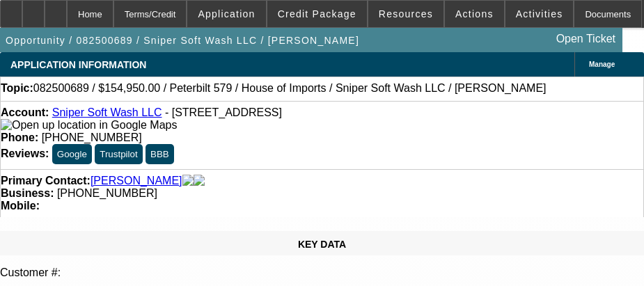 The image size is (644, 286). What do you see at coordinates (317, 14) in the screenshot?
I see `span: Credit Package` at bounding box center [317, 14].